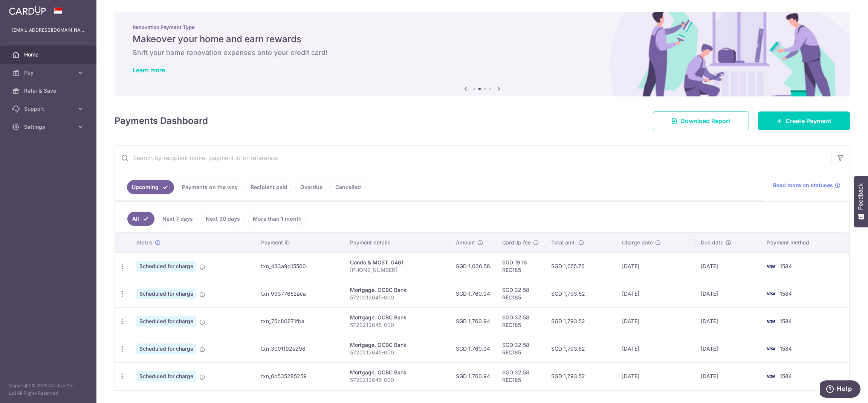 This screenshot has height=403, width=868. Describe the element at coordinates (637, 243) in the screenshot. I see `span: Charge date` at that location.